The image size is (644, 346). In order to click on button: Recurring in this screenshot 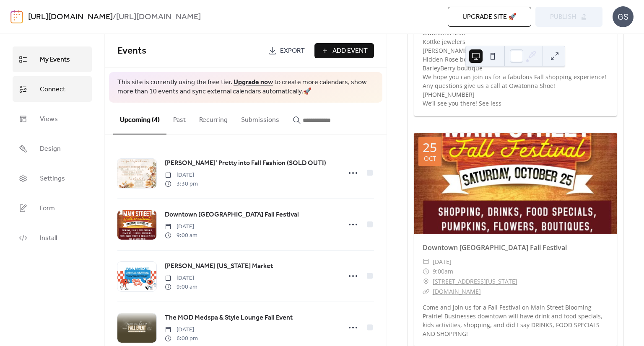, I will do `click(213, 118)`.